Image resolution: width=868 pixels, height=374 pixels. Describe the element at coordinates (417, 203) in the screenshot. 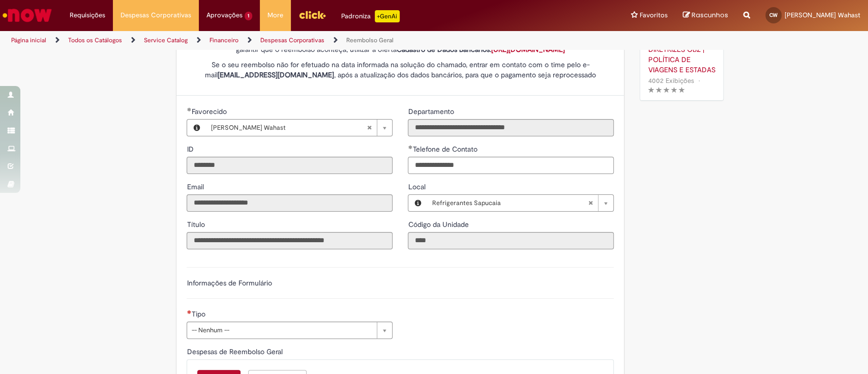

I see `button: Local, Visualizar este registro Refrigerantes Sapucaia` at that location.